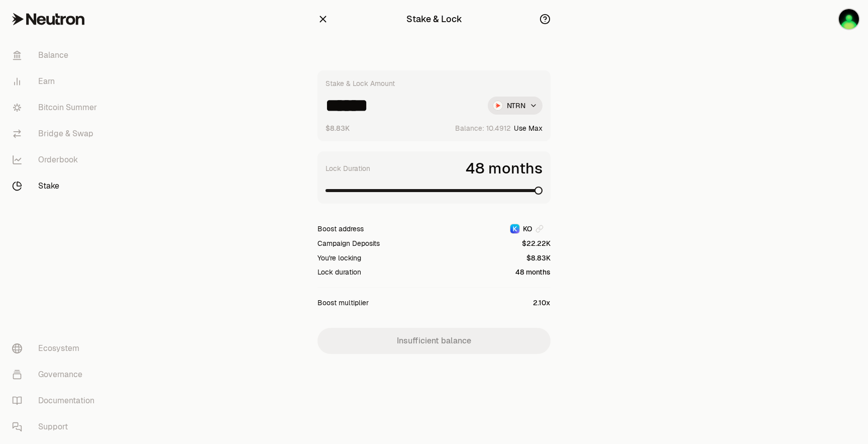 The height and width of the screenshot is (444, 868). Describe the element at coordinates (528, 128) in the screenshot. I see `button: Use Max` at that location.